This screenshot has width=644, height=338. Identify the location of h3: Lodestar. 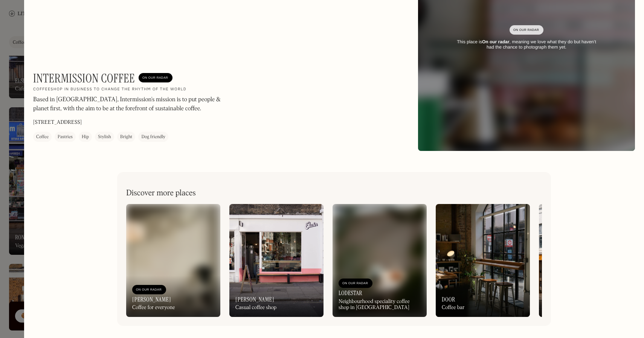
(350, 293).